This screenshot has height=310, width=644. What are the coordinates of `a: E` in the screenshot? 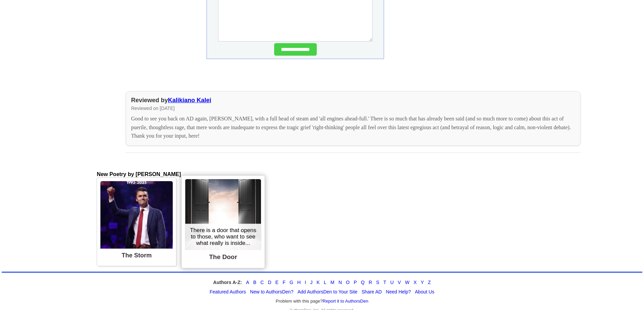 It's located at (277, 282).